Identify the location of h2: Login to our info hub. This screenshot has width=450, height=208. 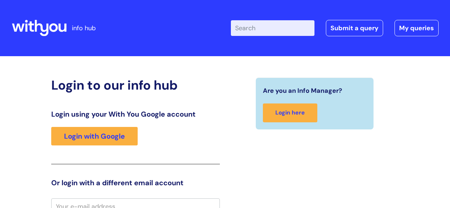
(135, 85).